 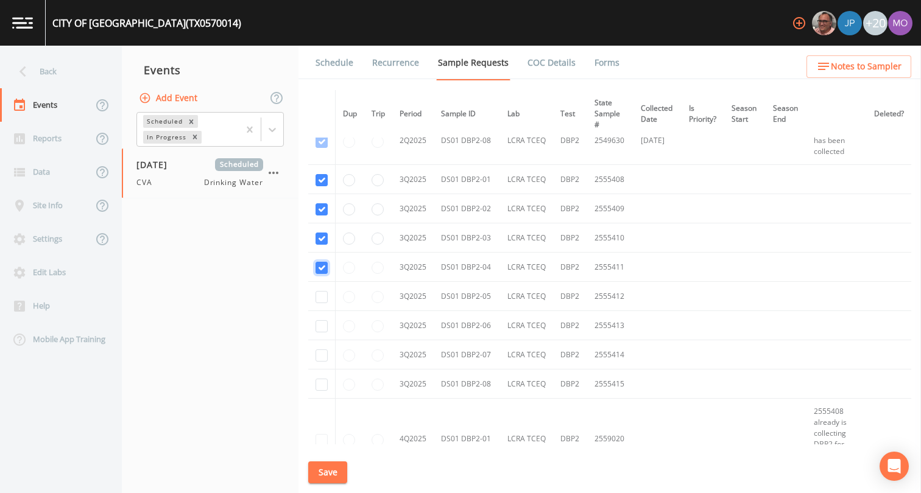 What do you see at coordinates (610, 326) in the screenshot?
I see `td: 2555413` at bounding box center [610, 326].